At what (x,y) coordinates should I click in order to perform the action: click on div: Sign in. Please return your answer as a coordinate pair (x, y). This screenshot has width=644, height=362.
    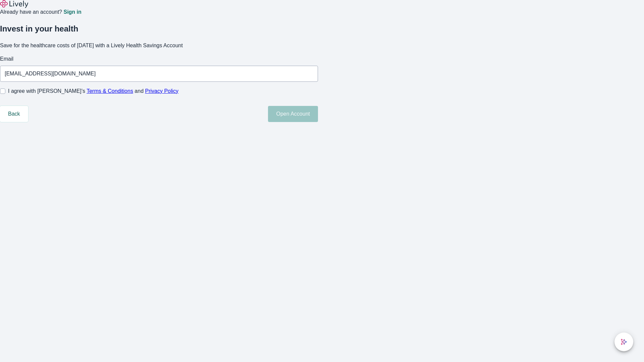
    Looking at the image, I should click on (72, 12).